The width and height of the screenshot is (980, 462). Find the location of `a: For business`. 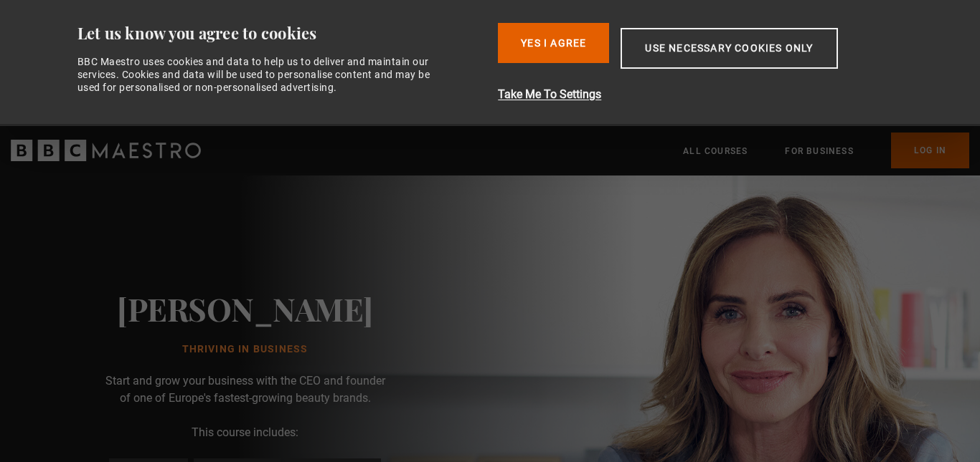

a: For business is located at coordinates (818, 151).